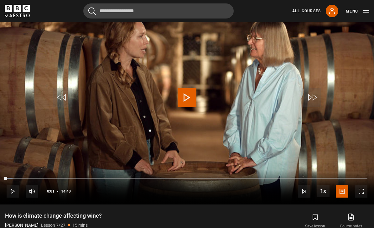 The width and height of the screenshot is (374, 228). What do you see at coordinates (32, 191) in the screenshot?
I see `button: Mute` at bounding box center [32, 191].